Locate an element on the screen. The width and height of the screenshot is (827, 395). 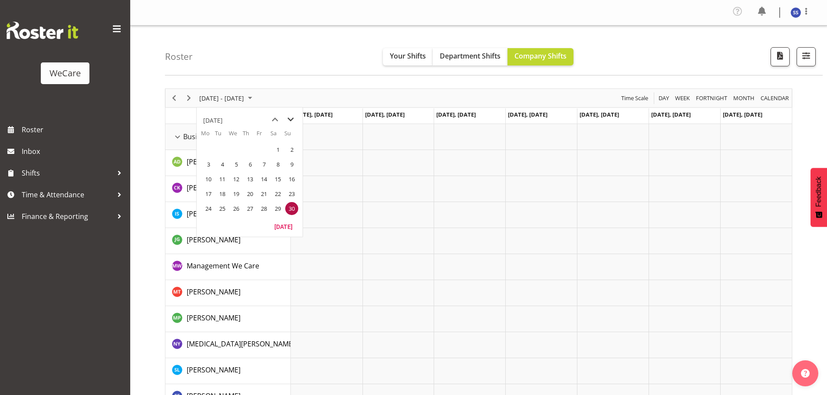
button: Department Shifts is located at coordinates (470, 57).